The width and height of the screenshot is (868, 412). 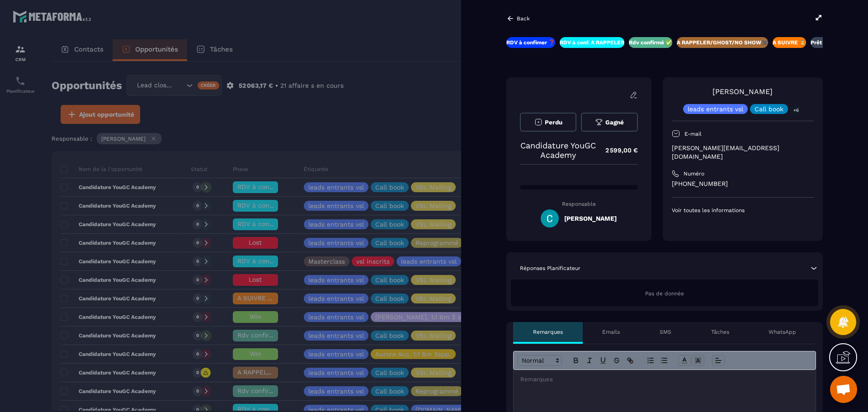 What do you see at coordinates (592, 42) in the screenshot?
I see `p: RDV à conf. A RAPPELER` at bounding box center [592, 42].